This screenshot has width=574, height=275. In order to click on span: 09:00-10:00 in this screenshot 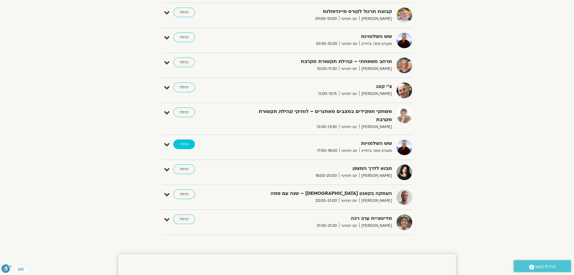, I will do `click(326, 19)`.